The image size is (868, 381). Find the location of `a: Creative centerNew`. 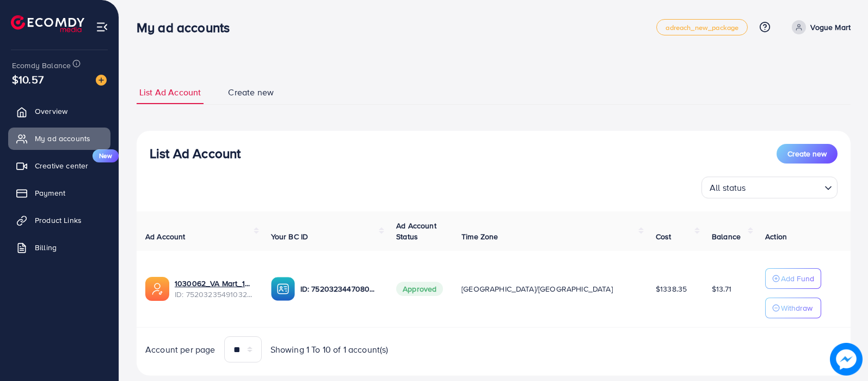

a: Creative centerNew is located at coordinates (60, 166).